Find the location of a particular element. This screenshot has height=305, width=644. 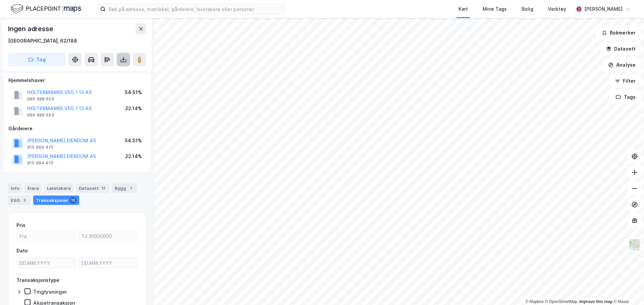

img: Z is located at coordinates (634, 245).